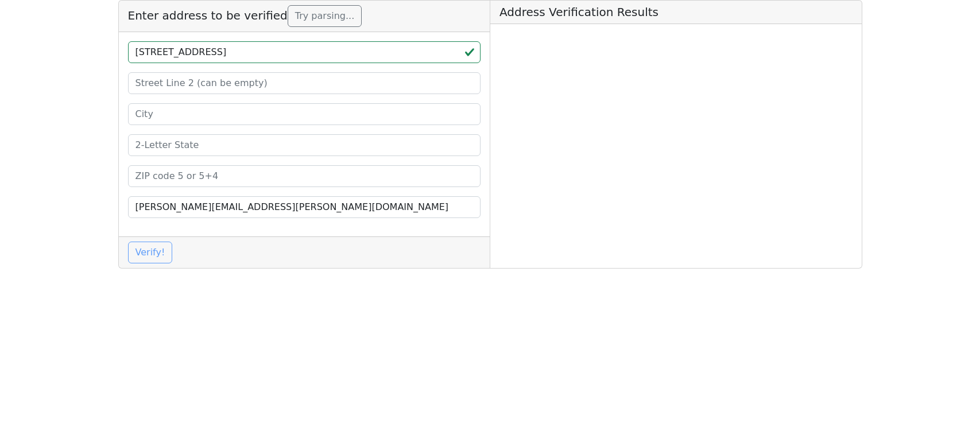  I want to click on input: Your Email, so click(304, 207).